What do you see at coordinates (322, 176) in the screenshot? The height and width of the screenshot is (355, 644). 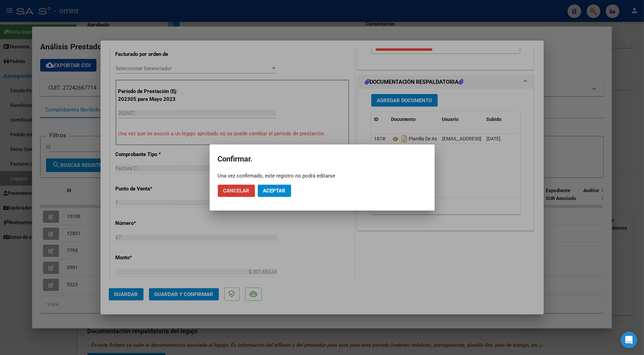 I see `div: Una vez confirmado, este registro no podrá editarse` at bounding box center [322, 176].